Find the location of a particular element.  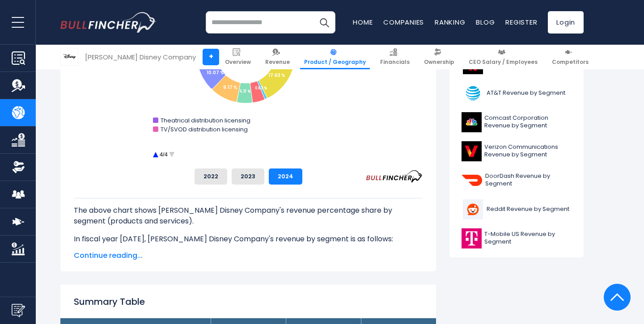

button: 2022 is located at coordinates (211, 176).